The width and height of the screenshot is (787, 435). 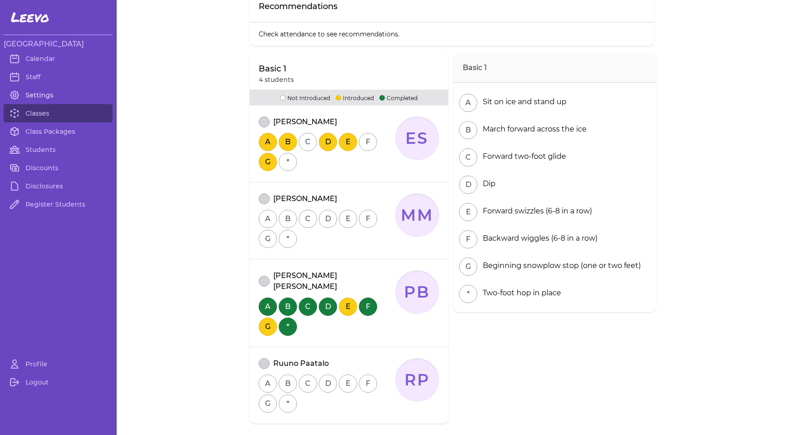 What do you see at coordinates (58, 204) in the screenshot?
I see `a: Register Students` at bounding box center [58, 204].